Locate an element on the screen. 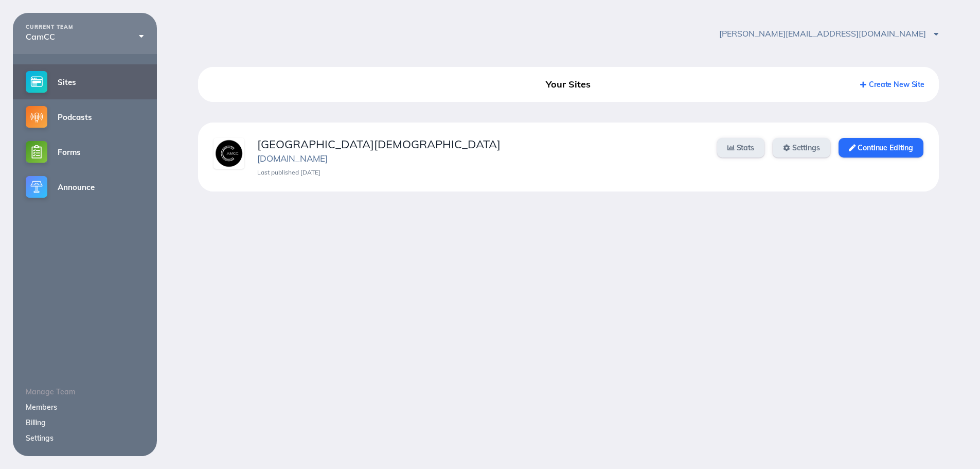 This screenshot has width=980, height=469. a: Continue Editing is located at coordinates (880, 148).